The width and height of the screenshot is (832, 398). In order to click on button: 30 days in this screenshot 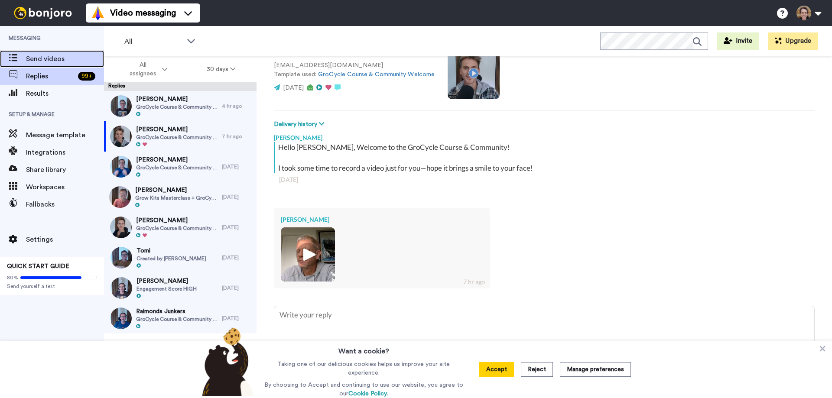, I will do `click(221, 69)`.